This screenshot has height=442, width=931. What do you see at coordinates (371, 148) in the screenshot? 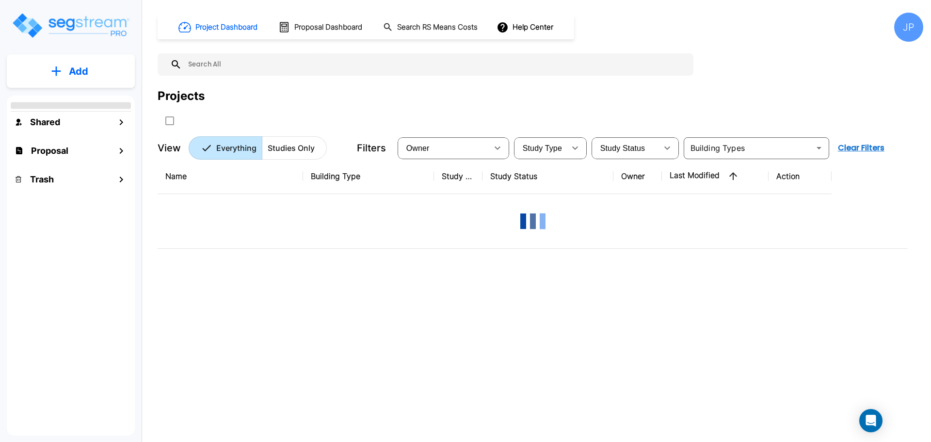
I see `p: Filters` at bounding box center [371, 148].